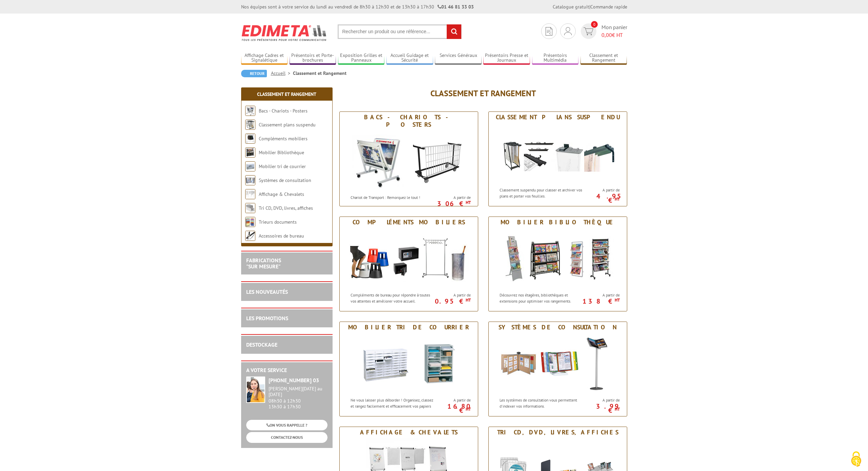  Describe the element at coordinates (451, 301) in the screenshot. I see `p: 0.95 €` at that location.